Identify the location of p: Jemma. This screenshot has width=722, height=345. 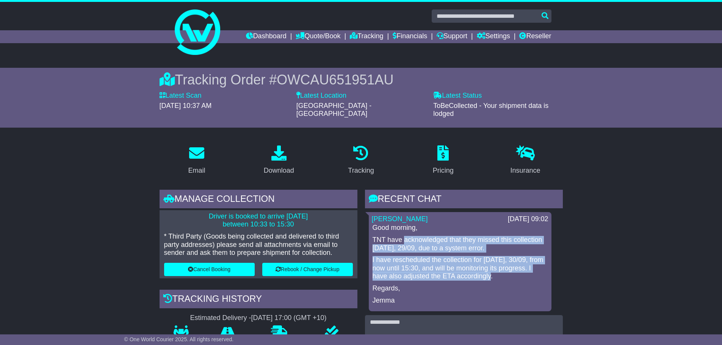
(460, 301).